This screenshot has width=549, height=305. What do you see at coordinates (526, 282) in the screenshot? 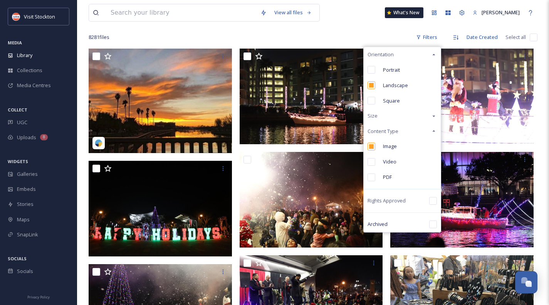
I see `button: Open Chat` at bounding box center [526, 282].